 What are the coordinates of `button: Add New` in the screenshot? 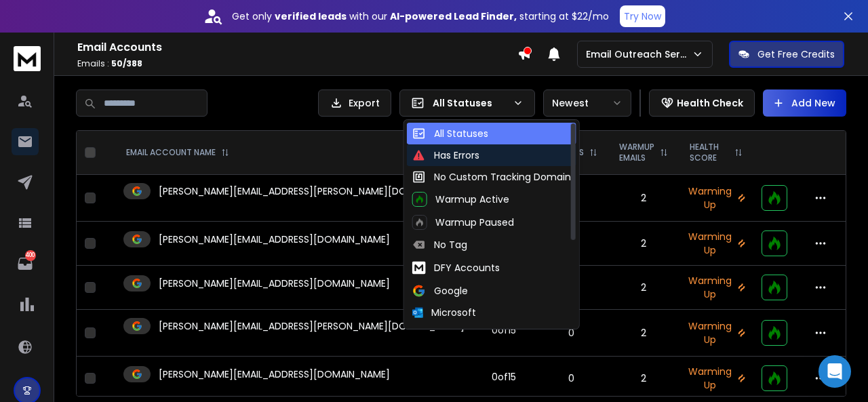 It's located at (805, 103).